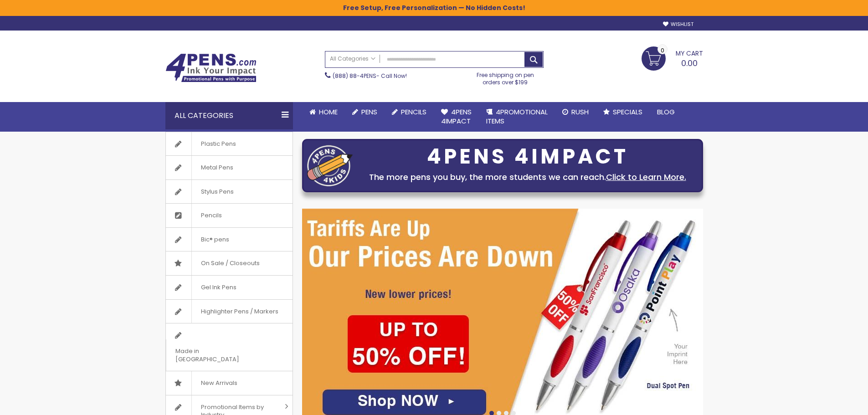 The width and height of the screenshot is (868, 415). I want to click on a: On Sale / Closeouts, so click(229, 264).